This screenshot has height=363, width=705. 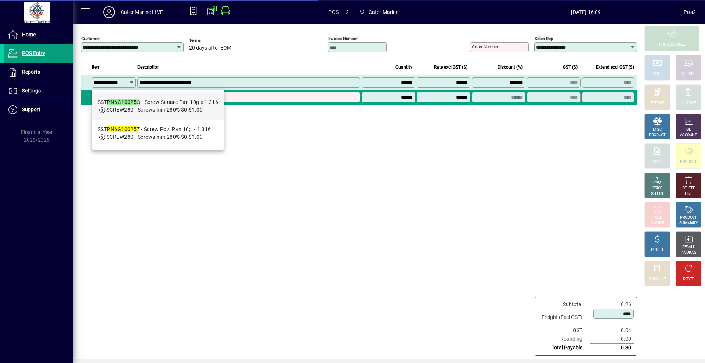 I want to click on span: Reports, so click(x=31, y=72).